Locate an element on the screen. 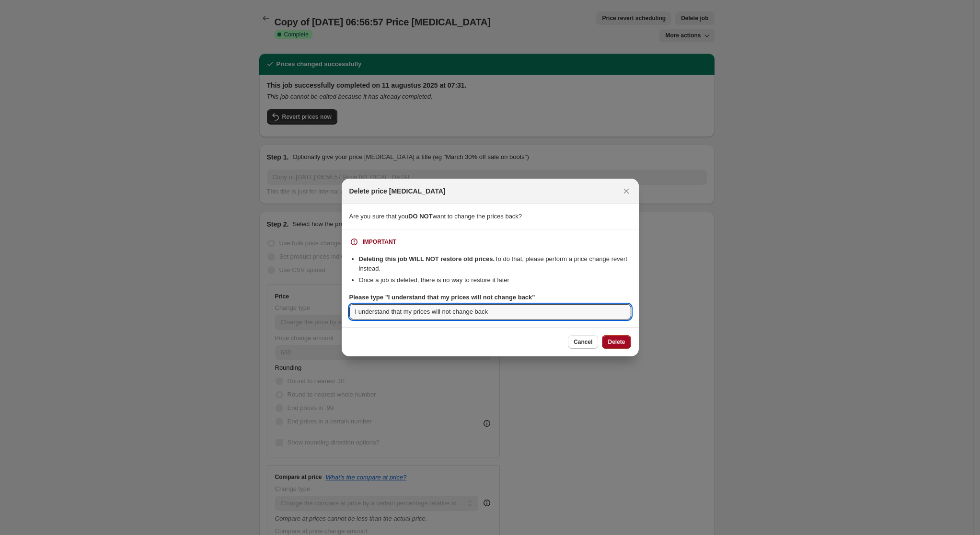 This screenshot has height=535, width=980. li: To do that, please perform a price change revert instead. is located at coordinates (495, 264).